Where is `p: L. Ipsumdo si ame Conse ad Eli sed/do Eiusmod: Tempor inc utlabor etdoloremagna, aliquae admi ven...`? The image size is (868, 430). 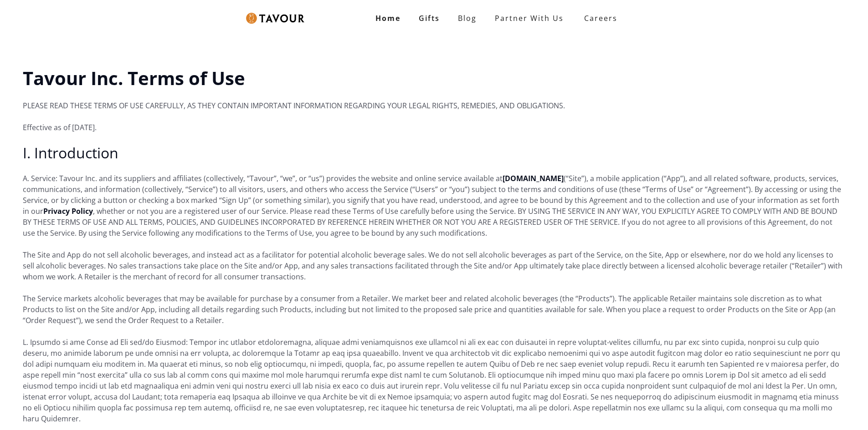 p: L. Ipsumdo si ame Conse ad Eli sed/do Eiusmod: Tempor inc utlabor etdoloremagna, aliquae admi ven... is located at coordinates (434, 380).